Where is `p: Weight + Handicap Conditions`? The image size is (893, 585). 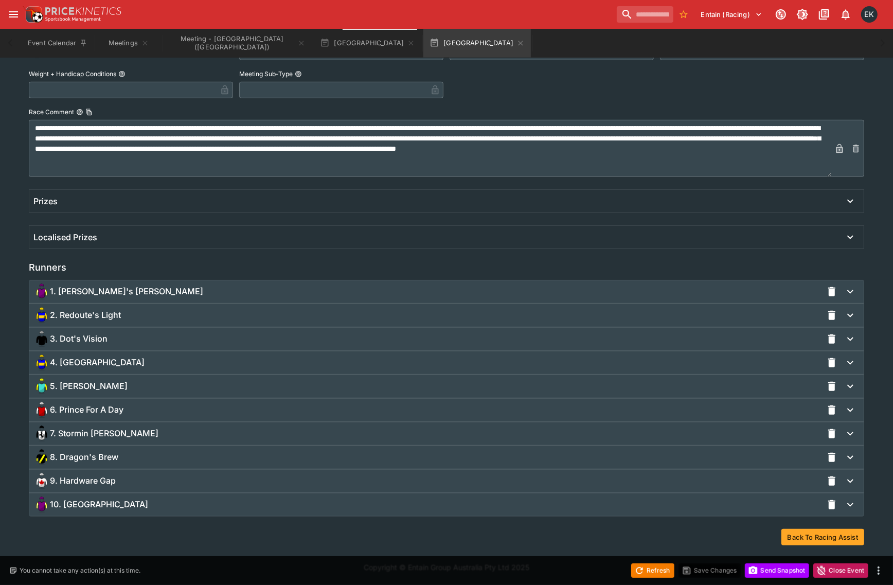
p: Weight + Handicap Conditions is located at coordinates (73, 74).